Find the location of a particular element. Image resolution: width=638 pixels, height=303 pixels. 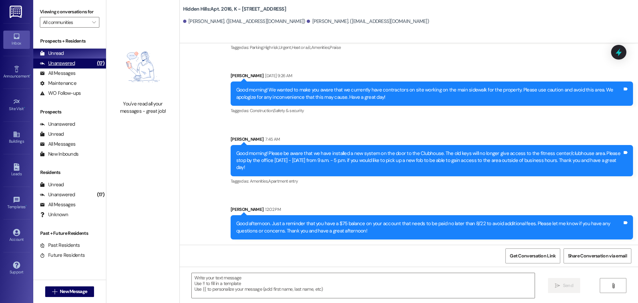

button: New Message is located at coordinates (70, 291).